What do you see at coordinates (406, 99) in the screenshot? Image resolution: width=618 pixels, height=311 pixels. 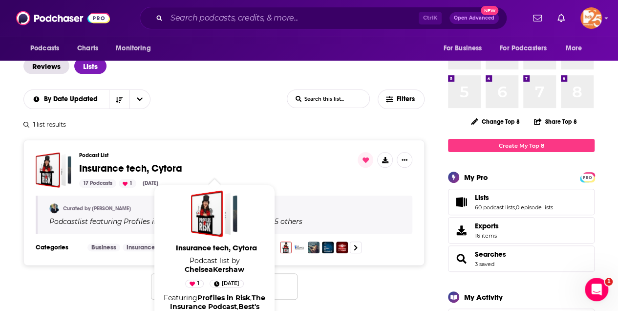 I see `span: Filters` at bounding box center [406, 99].